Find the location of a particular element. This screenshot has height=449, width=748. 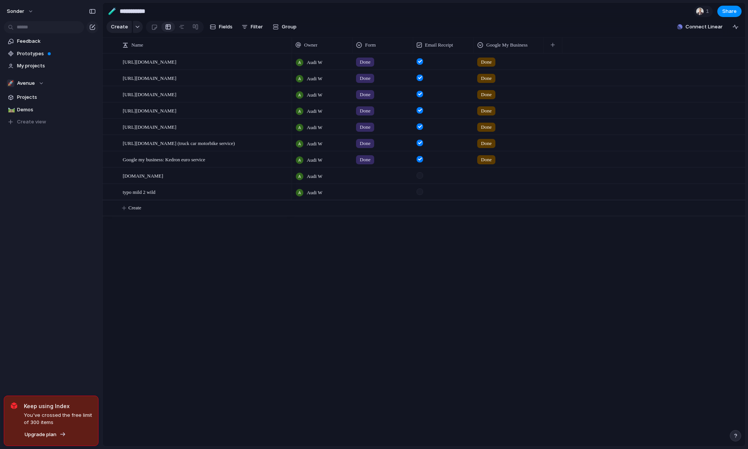

span: Create view is located at coordinates (31, 122).